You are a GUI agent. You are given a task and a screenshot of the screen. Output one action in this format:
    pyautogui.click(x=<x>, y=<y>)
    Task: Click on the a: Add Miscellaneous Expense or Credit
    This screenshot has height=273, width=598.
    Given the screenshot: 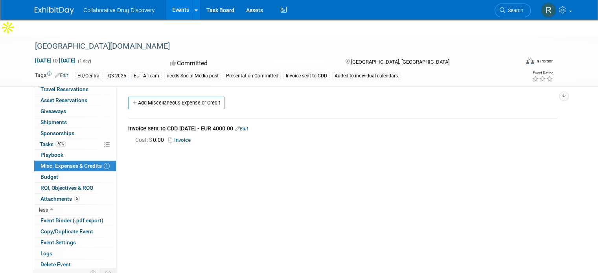 What is the action you would take?
    pyautogui.click(x=176, y=103)
    